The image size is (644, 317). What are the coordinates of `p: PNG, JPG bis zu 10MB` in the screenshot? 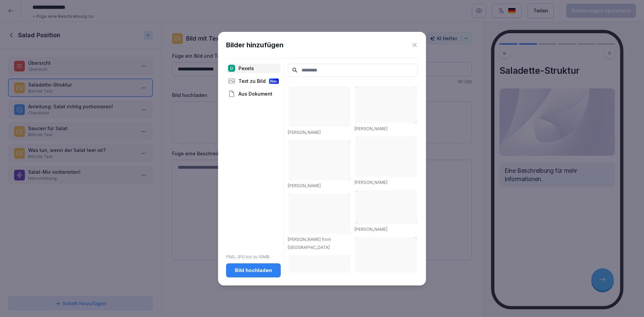 It's located at (253, 257).